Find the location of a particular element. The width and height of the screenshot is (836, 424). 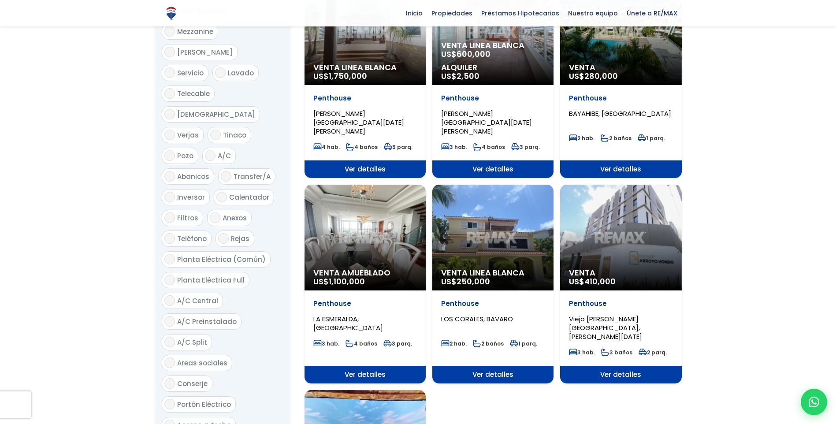

span: Verjas is located at coordinates (188, 135).